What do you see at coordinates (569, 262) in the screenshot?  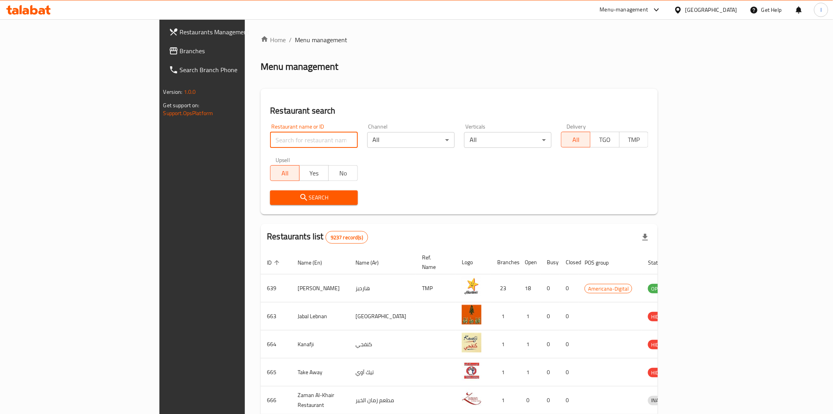 I see `th: Closed` at bounding box center [569, 262].